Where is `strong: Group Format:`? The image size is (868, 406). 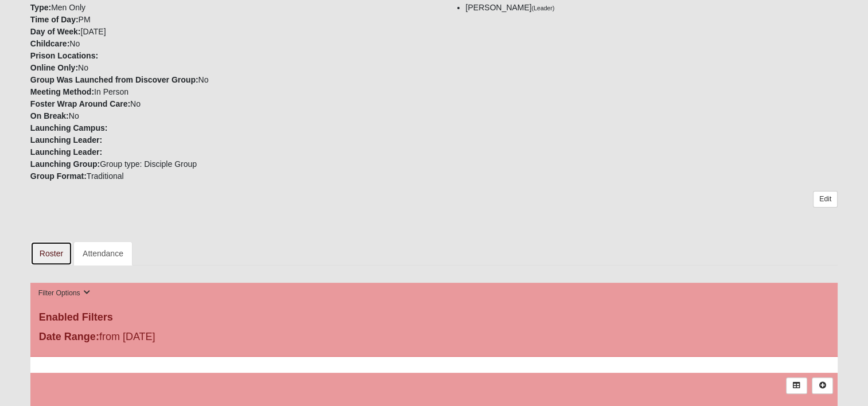
strong: Group Format: is located at coordinates (59, 176).